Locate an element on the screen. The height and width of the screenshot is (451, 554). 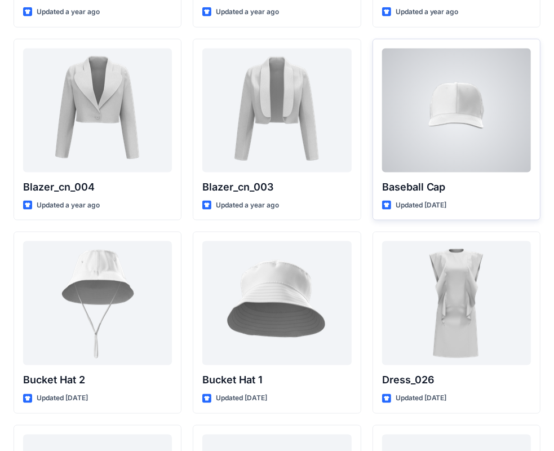
a: Bucket Hat 2 is located at coordinates (98, 303).